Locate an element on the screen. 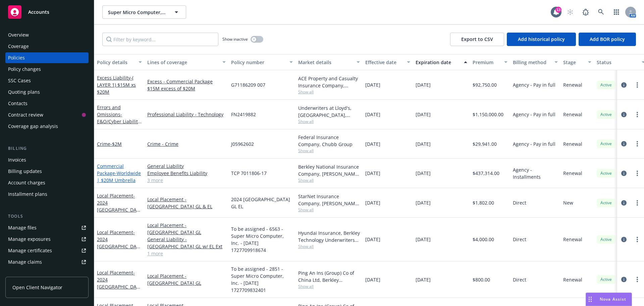  a: Coverage gap analysis is located at coordinates (47, 126).